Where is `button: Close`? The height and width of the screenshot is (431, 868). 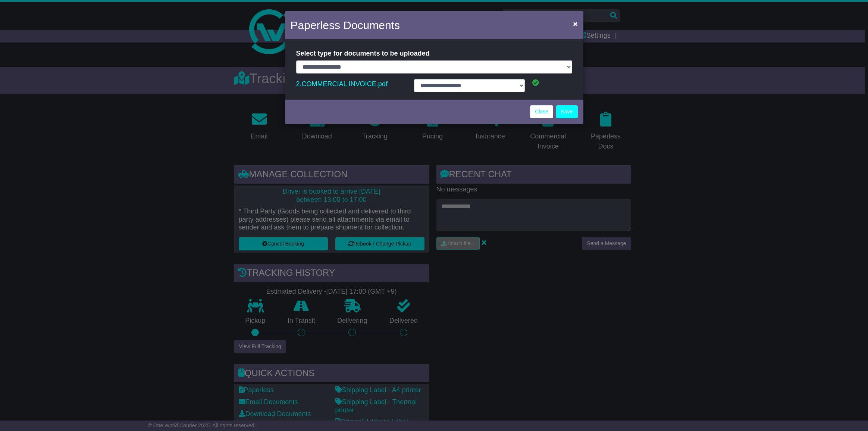 button: Close is located at coordinates (575, 24).